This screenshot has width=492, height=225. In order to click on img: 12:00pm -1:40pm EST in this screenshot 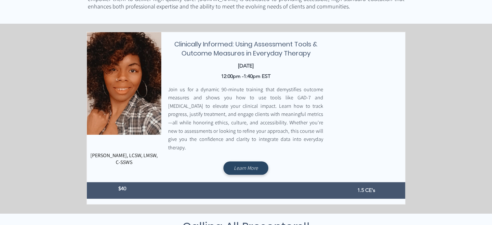, I will do `click(124, 84)`.